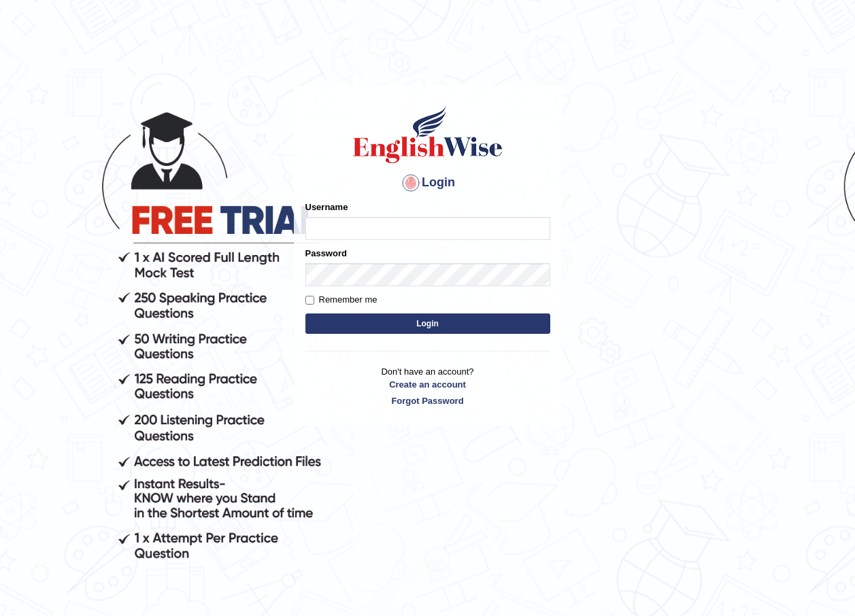 This screenshot has height=616, width=855. Describe the element at coordinates (428, 384) in the screenshot. I see `a: Create an account` at that location.